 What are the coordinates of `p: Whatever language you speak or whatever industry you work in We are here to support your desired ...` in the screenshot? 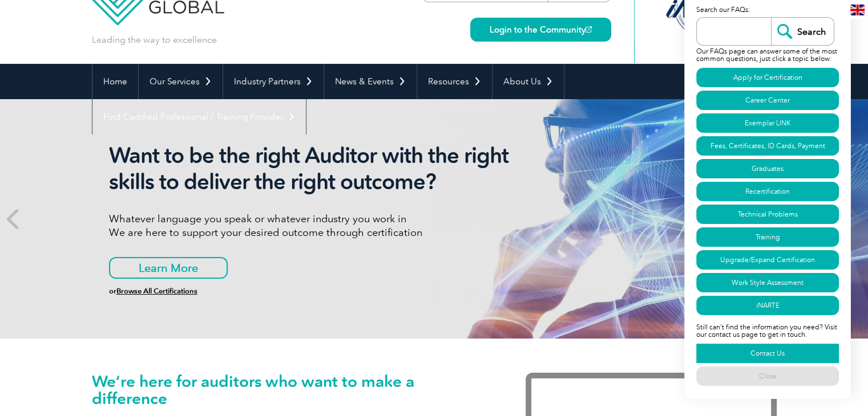 It's located at (323, 226).